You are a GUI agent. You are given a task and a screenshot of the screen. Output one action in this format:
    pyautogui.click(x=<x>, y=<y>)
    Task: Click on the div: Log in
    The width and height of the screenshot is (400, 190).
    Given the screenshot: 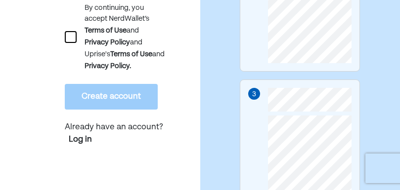 What is the action you would take?
    pyautogui.click(x=80, y=140)
    